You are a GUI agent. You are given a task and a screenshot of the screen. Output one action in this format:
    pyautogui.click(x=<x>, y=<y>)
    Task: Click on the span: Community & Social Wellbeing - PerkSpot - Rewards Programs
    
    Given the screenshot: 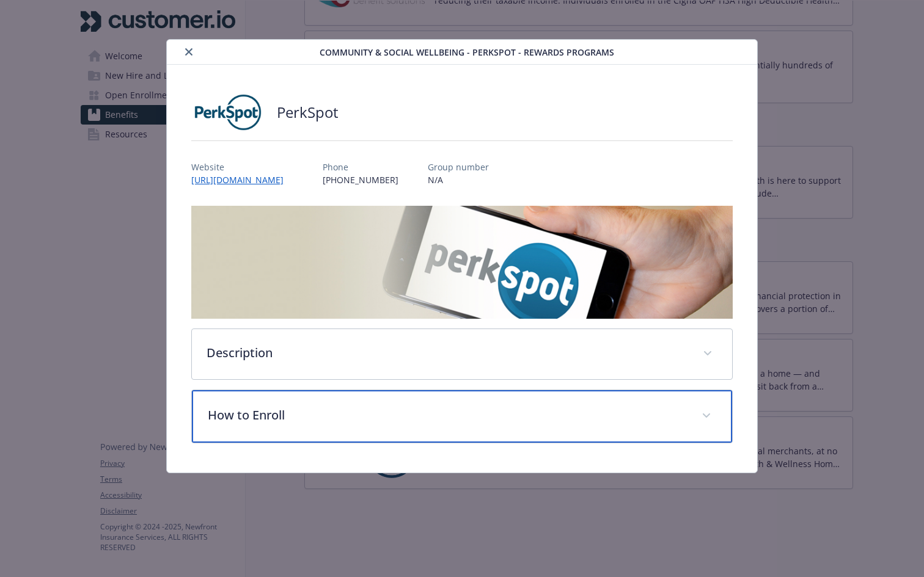 What is the action you would take?
    pyautogui.click(x=467, y=52)
    